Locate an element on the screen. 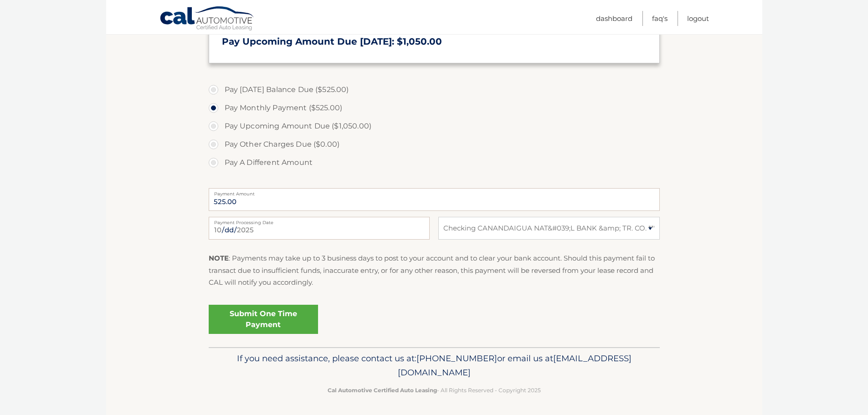 This screenshot has width=868, height=415. a: Dashboard is located at coordinates (614, 18).